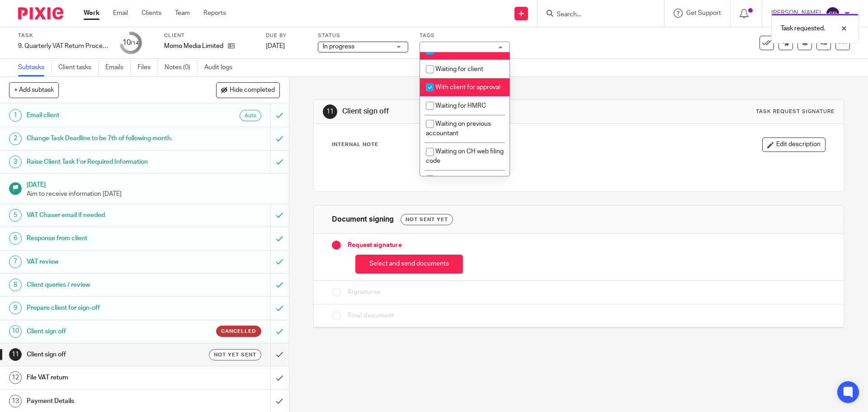 The width and height of the screenshot is (868, 412). Describe the element at coordinates (91, 13) in the screenshot. I see `a: Work` at that location.